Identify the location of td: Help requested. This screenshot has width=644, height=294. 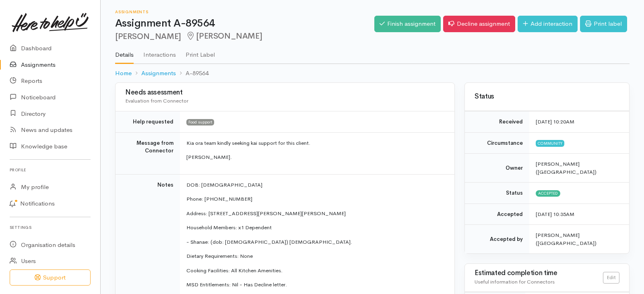
(148, 122).